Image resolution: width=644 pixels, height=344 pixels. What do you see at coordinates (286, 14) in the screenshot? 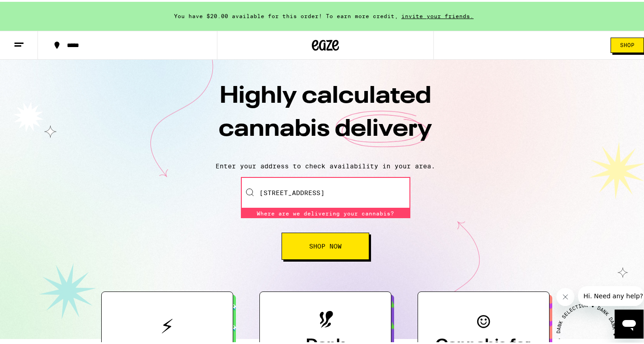
I see `span: You have $20.00 available for this order! To earn more credit,` at bounding box center [286, 14].